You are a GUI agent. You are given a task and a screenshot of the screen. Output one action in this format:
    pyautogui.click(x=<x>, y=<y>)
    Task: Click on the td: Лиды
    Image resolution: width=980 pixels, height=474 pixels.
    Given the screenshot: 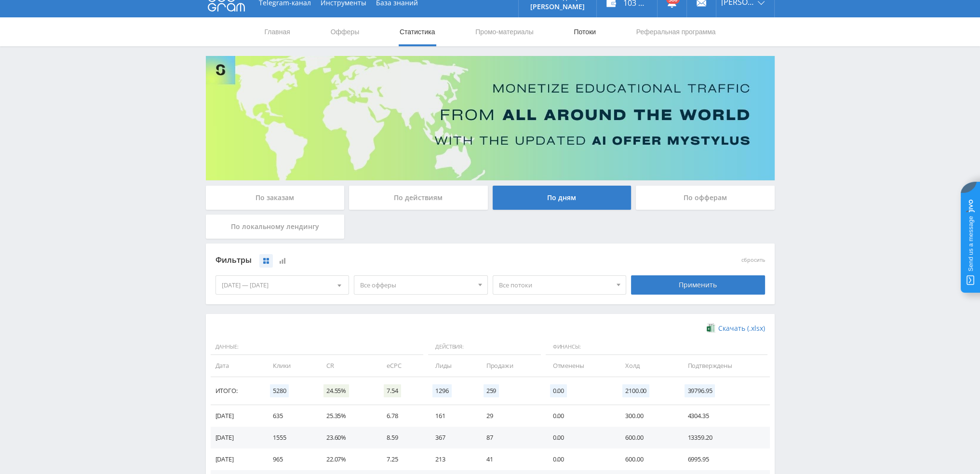 What is the action you would take?
    pyautogui.click(x=451, y=365)
    